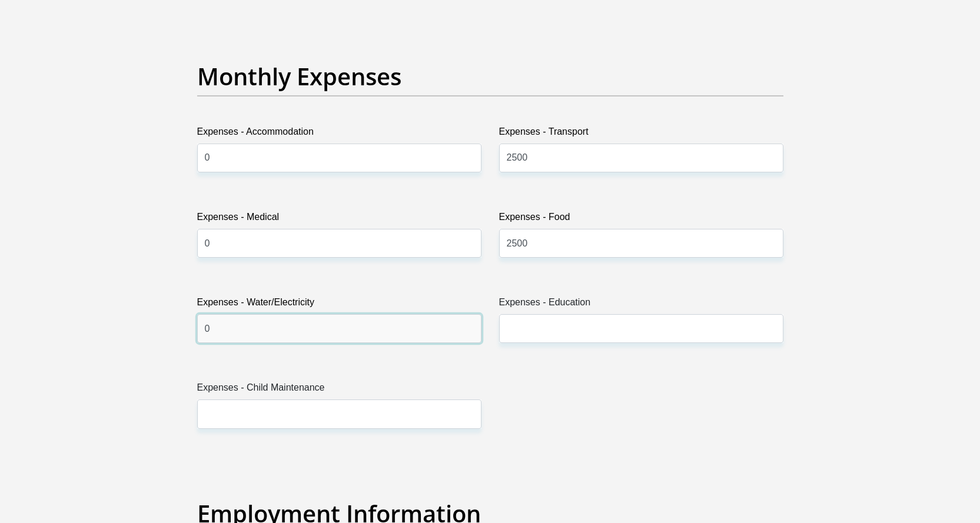 The height and width of the screenshot is (523, 980). What do you see at coordinates (339, 328) in the screenshot?
I see `input: Expenses - Water/Electricity` at bounding box center [339, 328].